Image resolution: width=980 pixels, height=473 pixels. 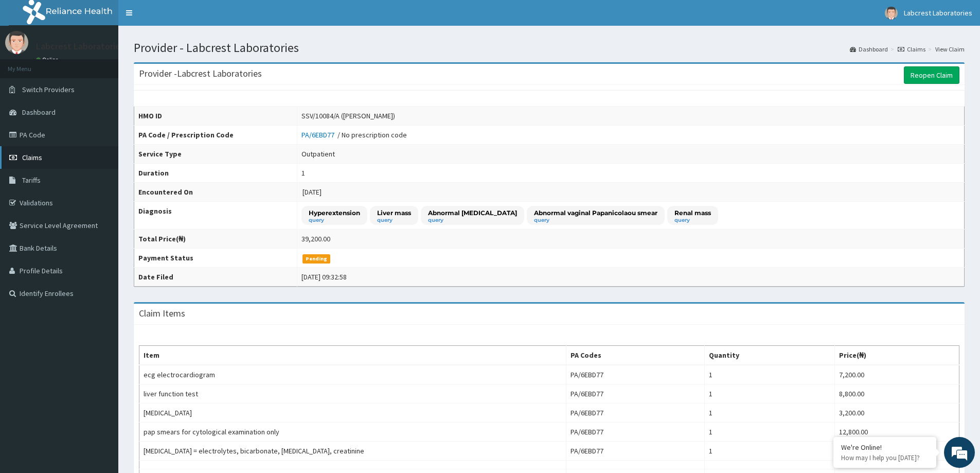 I want to click on td: 8,800.00, so click(x=897, y=394).